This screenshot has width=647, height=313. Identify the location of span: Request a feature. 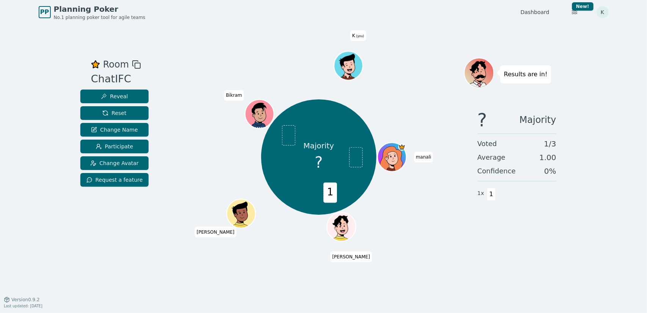
(114, 180).